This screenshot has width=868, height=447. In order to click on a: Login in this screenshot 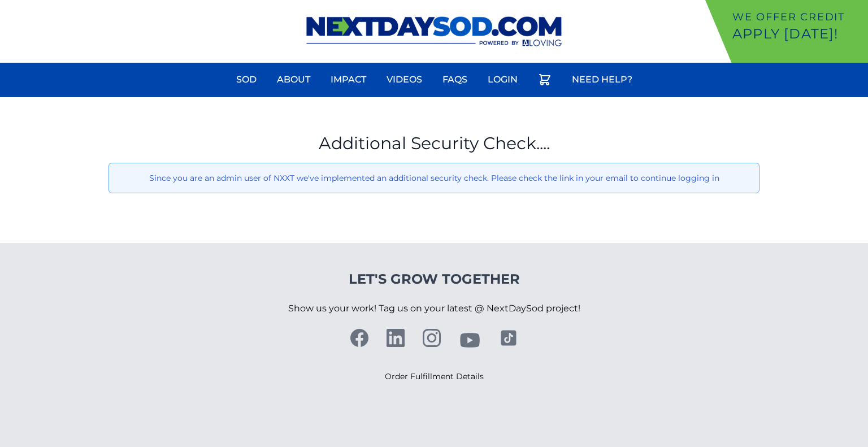, I will do `click(503, 79)`.